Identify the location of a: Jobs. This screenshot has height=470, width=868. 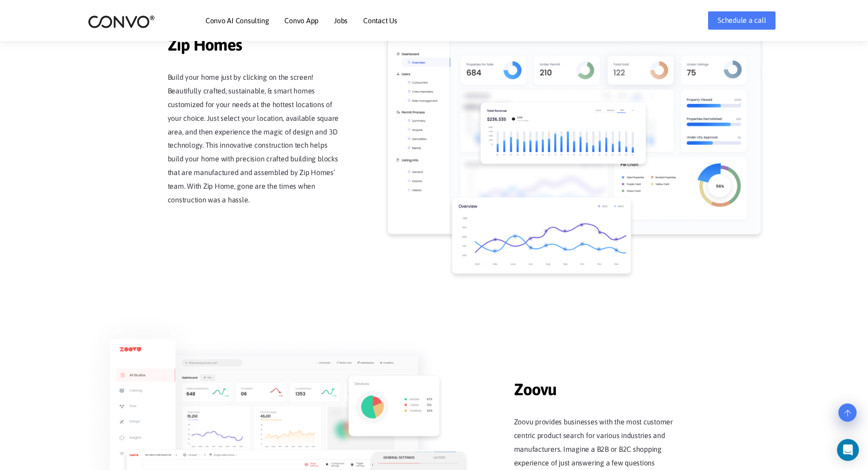
(341, 21).